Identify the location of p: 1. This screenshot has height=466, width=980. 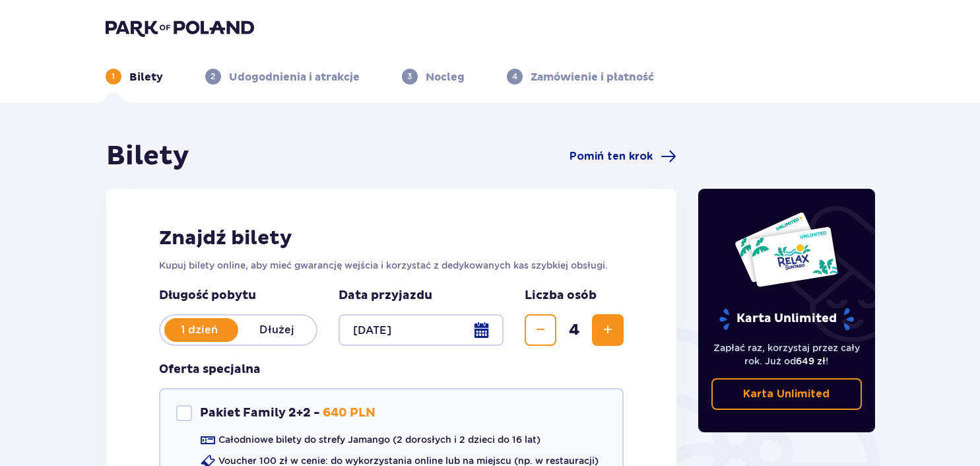
(113, 77).